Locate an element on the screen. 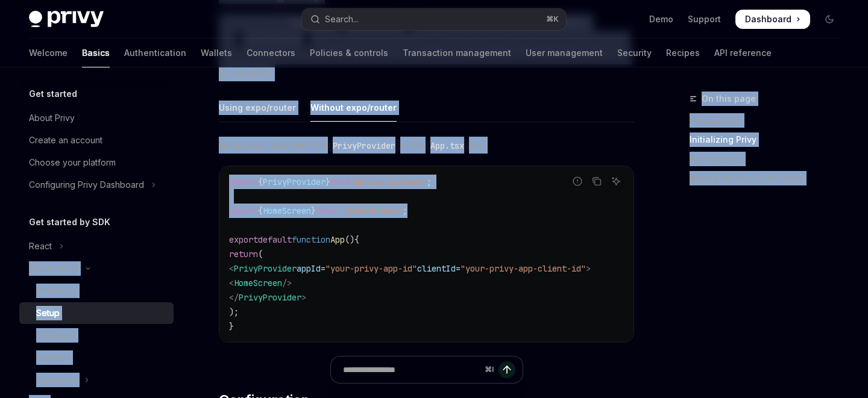 The width and height of the screenshot is (868, 398). a: User management is located at coordinates (564, 53).